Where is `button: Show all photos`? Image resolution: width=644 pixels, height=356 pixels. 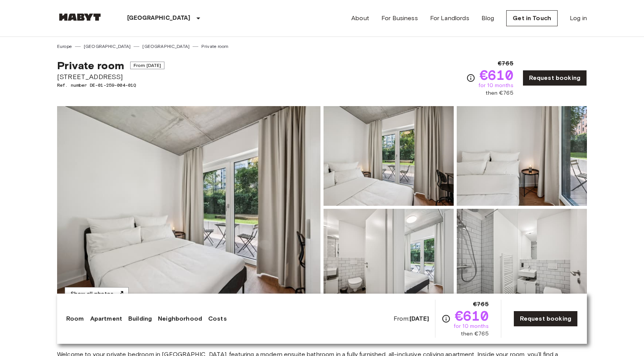
button: Show all photos is located at coordinates (97, 294).